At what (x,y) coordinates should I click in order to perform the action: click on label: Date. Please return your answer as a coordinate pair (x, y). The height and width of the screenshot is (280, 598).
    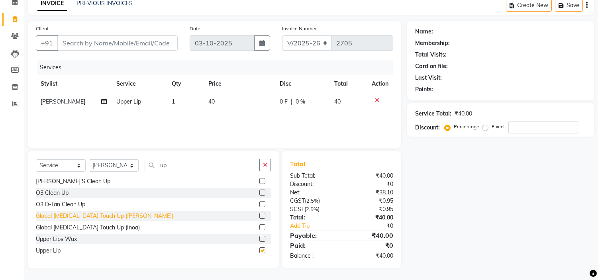
    Looking at the image, I should click on (195, 29).